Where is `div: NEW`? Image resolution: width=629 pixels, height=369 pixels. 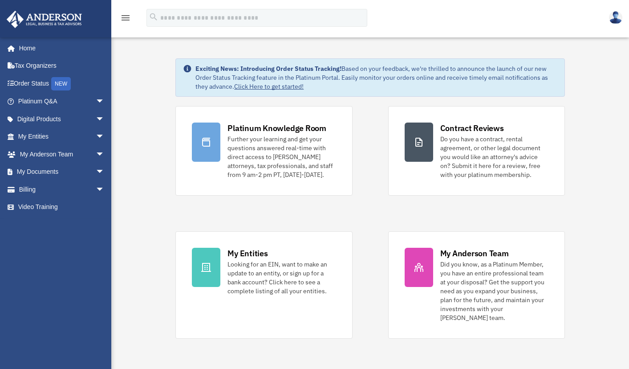 div: NEW is located at coordinates (61, 84).